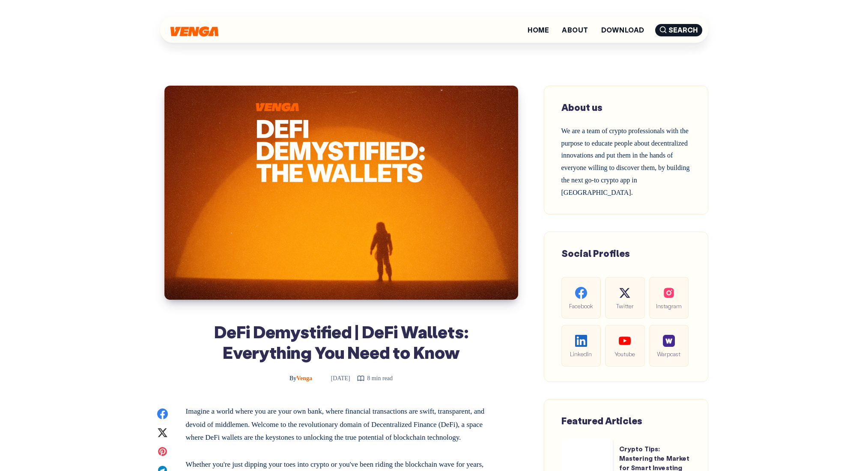 The width and height of the screenshot is (868, 471). I want to click on a: LinkedIn, so click(581, 346).